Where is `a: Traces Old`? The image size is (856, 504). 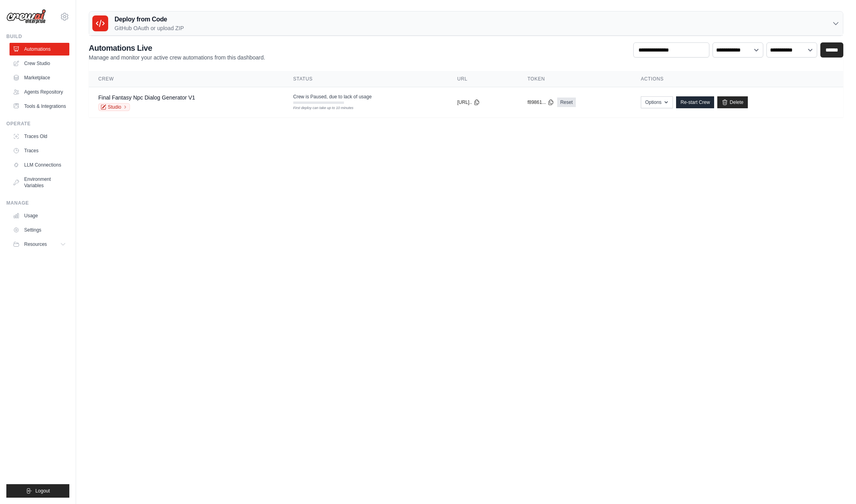 a: Traces Old is located at coordinates (39, 136).